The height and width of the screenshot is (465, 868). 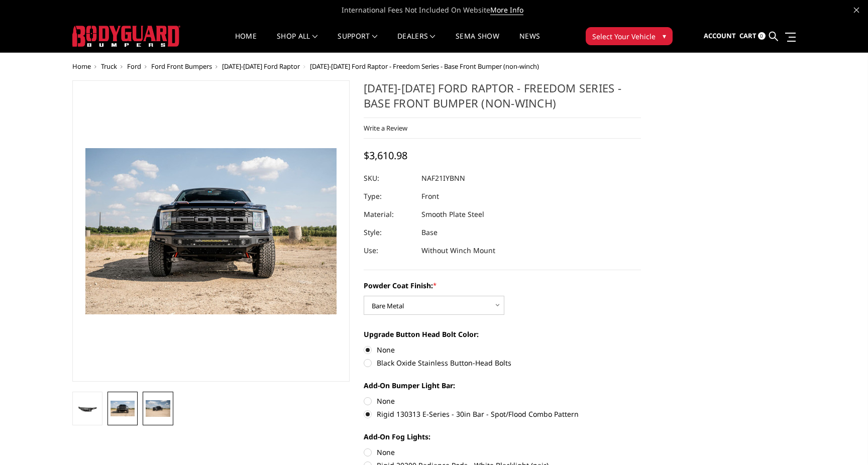 I want to click on span: Cart, so click(x=748, y=36).